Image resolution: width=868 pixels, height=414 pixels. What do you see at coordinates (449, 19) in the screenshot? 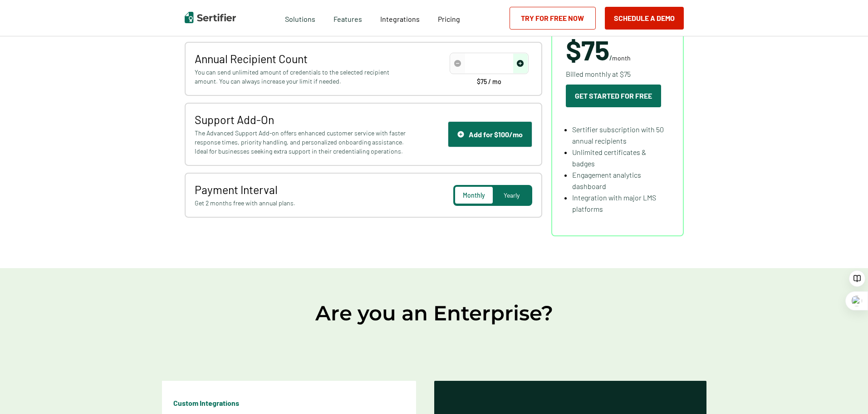
I see `span: Pricing` at bounding box center [449, 19].